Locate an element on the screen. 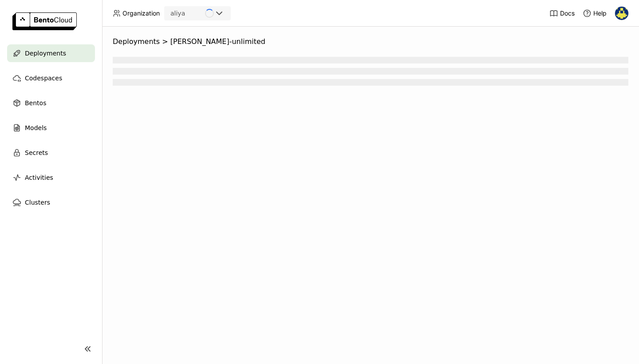  span: Bentos is located at coordinates (35, 103).